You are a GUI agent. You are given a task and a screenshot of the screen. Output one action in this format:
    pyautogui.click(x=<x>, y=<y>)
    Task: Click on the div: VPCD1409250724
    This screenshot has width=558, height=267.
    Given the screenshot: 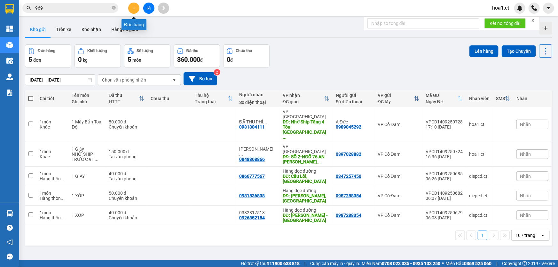 What is the action you would take?
    pyautogui.click(x=444, y=152)
    